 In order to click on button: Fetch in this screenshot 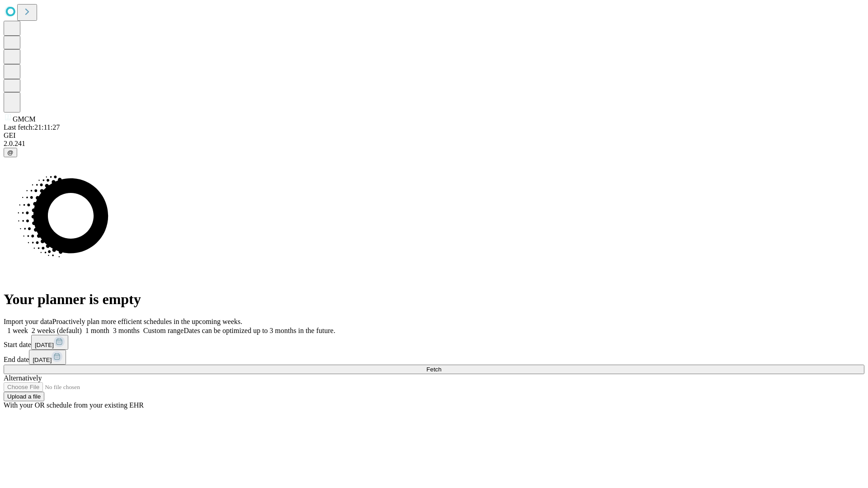, I will do `click(434, 369)`.